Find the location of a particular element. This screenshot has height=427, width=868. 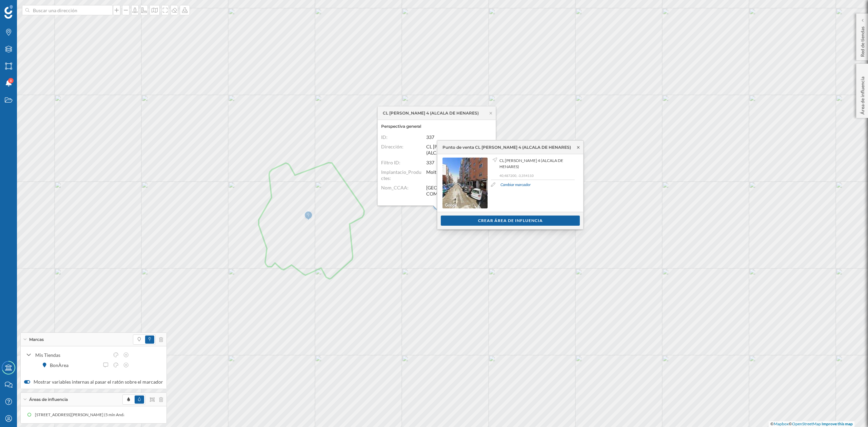

img: Geoblink Logo is located at coordinates (9, 12).